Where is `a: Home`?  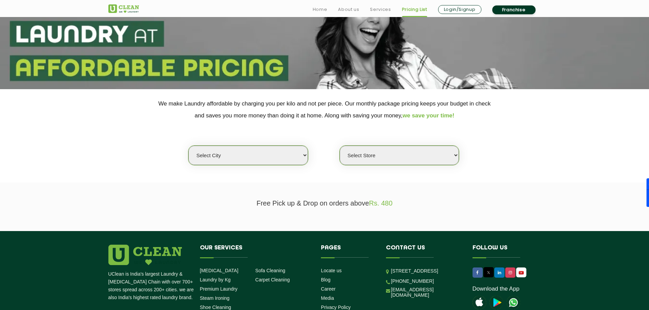 a: Home is located at coordinates (320, 10).